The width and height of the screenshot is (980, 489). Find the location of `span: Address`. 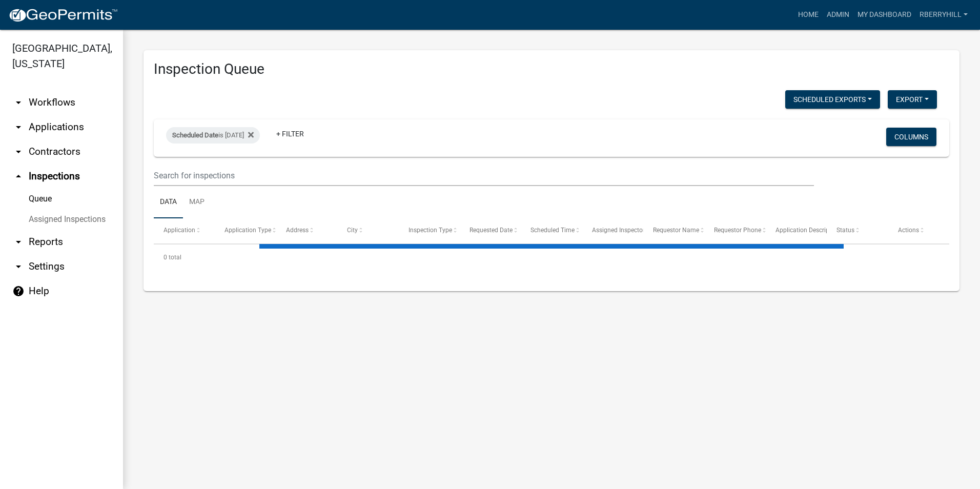

span: Address is located at coordinates (298, 230).